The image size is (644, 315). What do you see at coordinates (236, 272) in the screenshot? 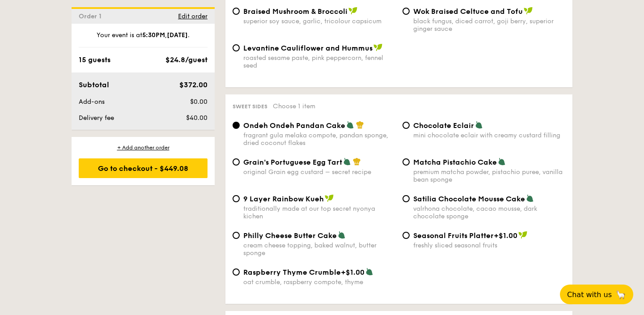
I see `input: Raspberry Thyme Crumble+$1.00oat crumble, raspberry compote, thyme` at bounding box center [236, 272].